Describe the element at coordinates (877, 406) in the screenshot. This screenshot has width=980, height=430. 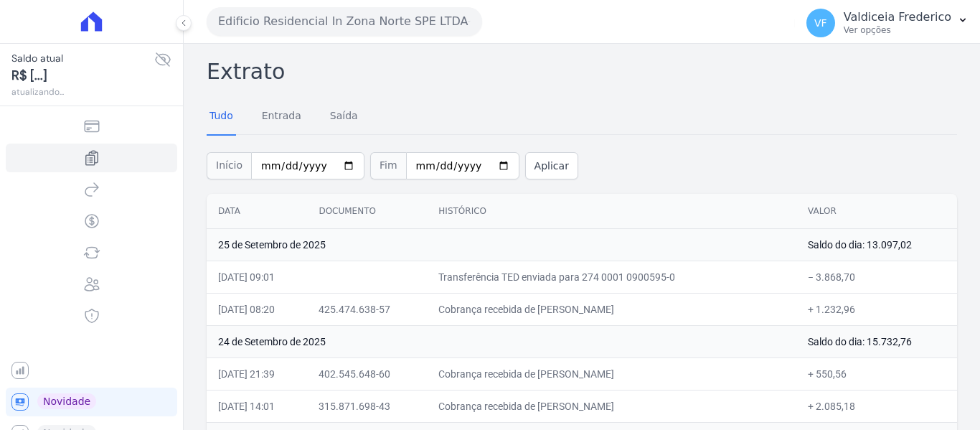
I see `td: + 2.085,18` at that location.